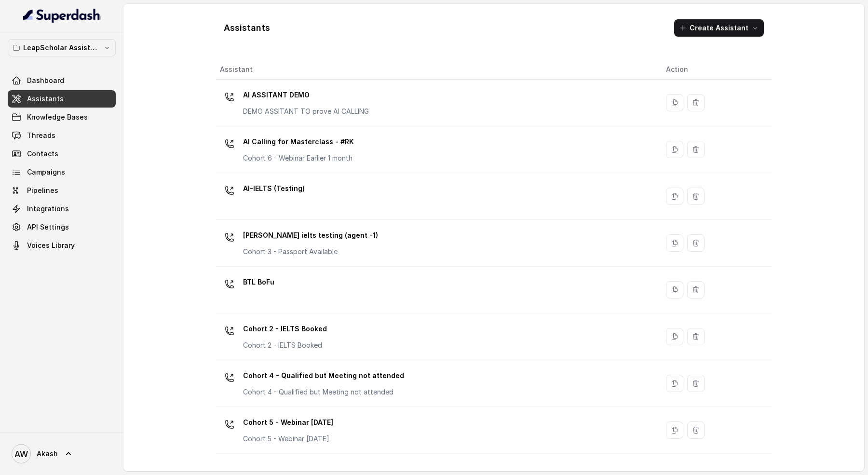 Image resolution: width=868 pixels, height=475 pixels. What do you see at coordinates (719, 28) in the screenshot?
I see `button: Create Assistant` at bounding box center [719, 28].